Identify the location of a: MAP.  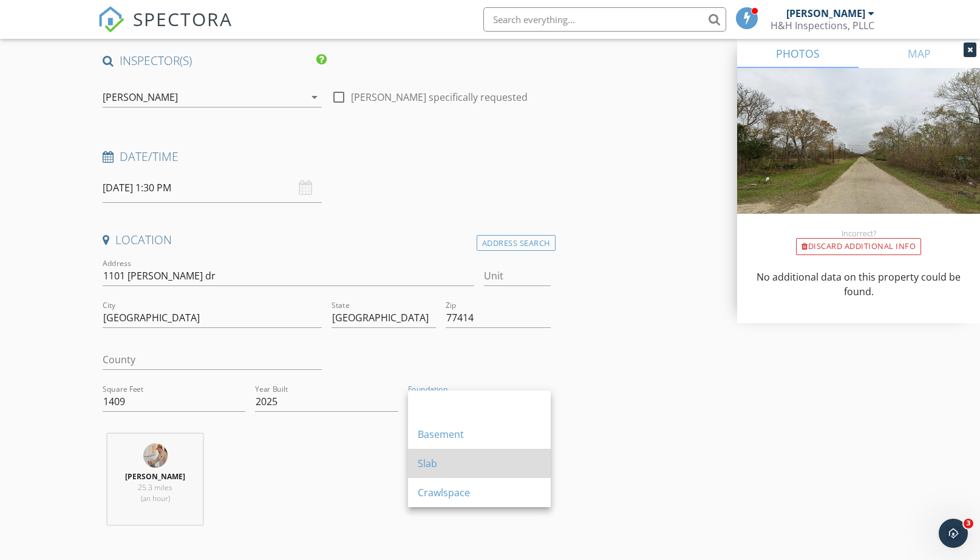
(920, 53).